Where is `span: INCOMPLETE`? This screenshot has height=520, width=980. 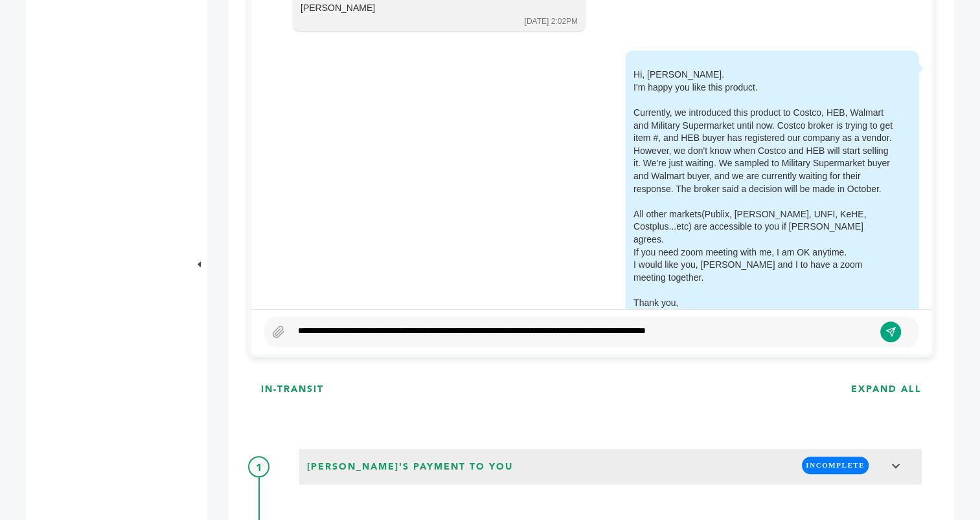 span: INCOMPLETE is located at coordinates (835, 465).